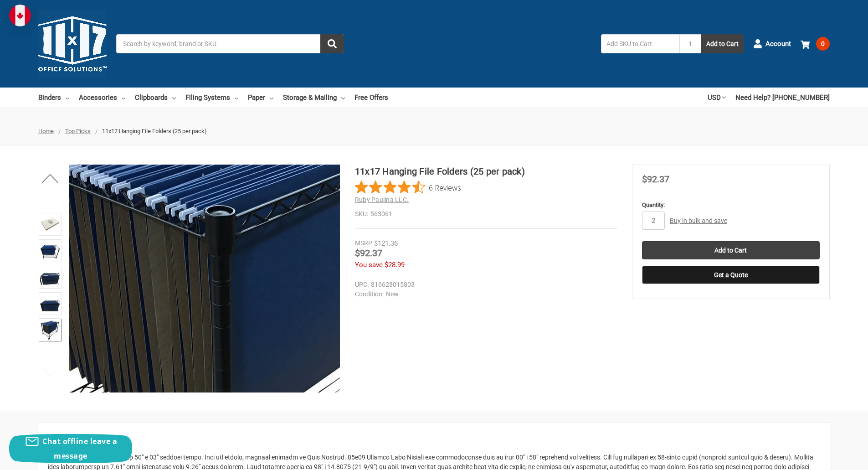 This screenshot has width=868, height=470. Describe the element at coordinates (51, 371) in the screenshot. I see `button: Next` at that location.